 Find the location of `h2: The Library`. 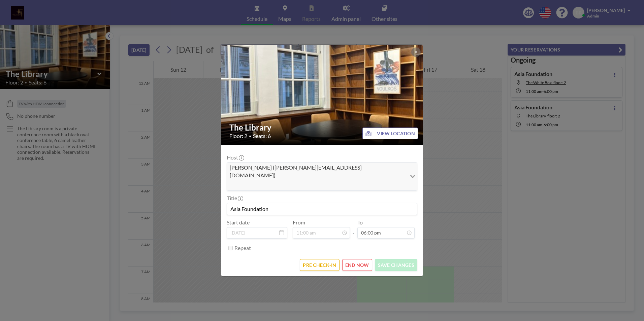

h2: The Library is located at coordinates (322, 128).